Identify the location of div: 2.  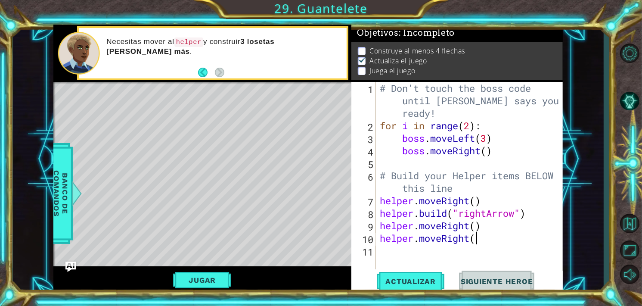
(364, 127).